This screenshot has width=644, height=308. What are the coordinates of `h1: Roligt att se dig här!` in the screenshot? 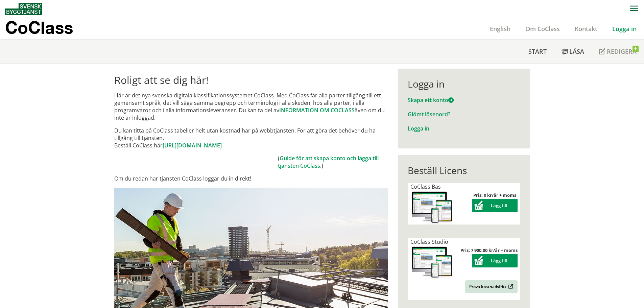 It's located at (251, 80).